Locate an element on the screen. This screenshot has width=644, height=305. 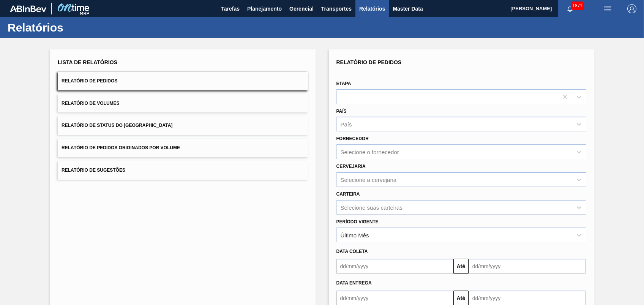
div: Selecione a cervejaria is located at coordinates (369, 179).